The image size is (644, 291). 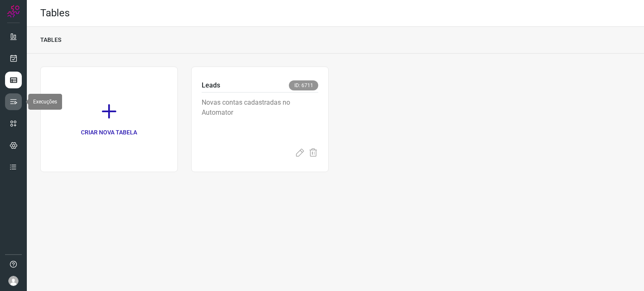 I want to click on h2: Tables, so click(x=55, y=13).